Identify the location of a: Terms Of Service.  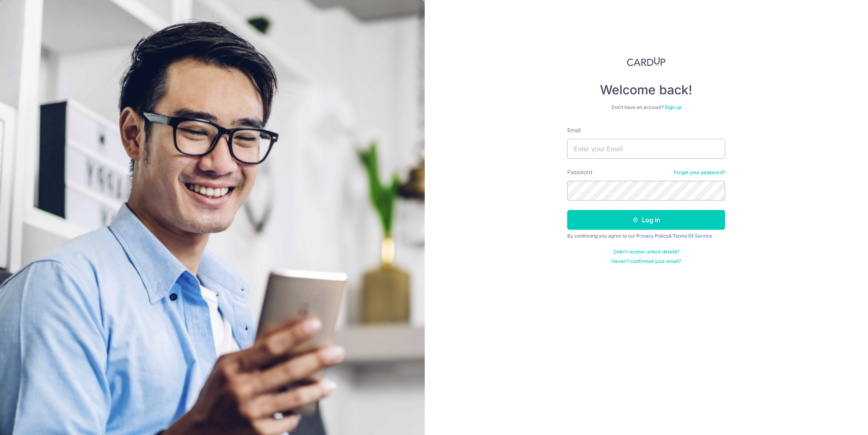
(692, 236).